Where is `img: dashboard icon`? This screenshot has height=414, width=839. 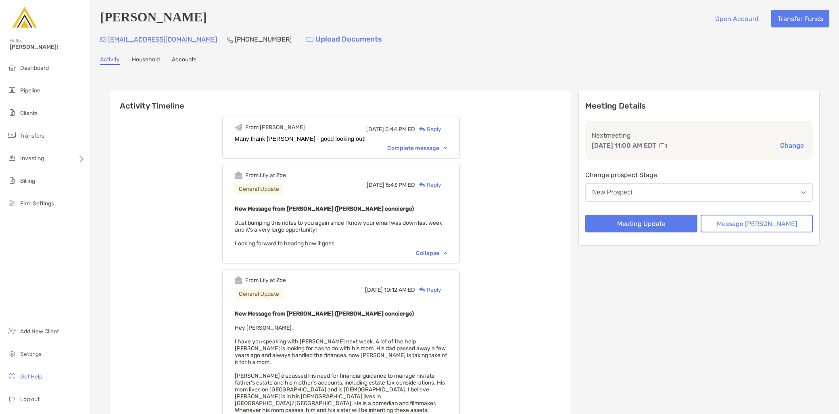
img: dashboard icon is located at coordinates (12, 67).